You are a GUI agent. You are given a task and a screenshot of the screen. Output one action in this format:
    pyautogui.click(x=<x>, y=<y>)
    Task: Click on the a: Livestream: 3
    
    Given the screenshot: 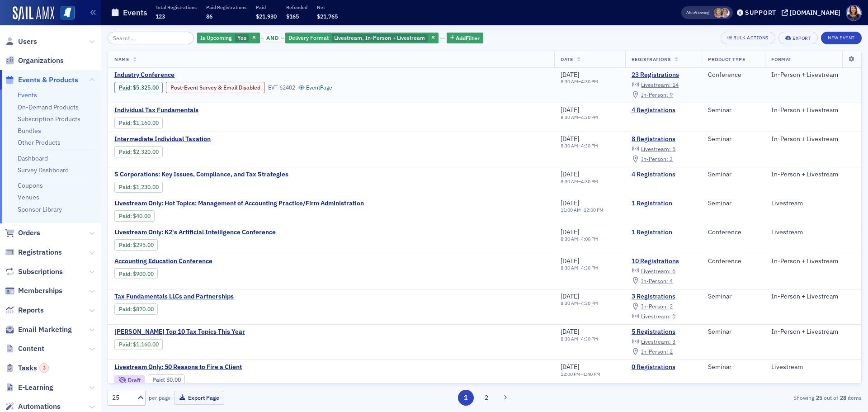 What is the action you would take?
    pyautogui.click(x=654, y=342)
    